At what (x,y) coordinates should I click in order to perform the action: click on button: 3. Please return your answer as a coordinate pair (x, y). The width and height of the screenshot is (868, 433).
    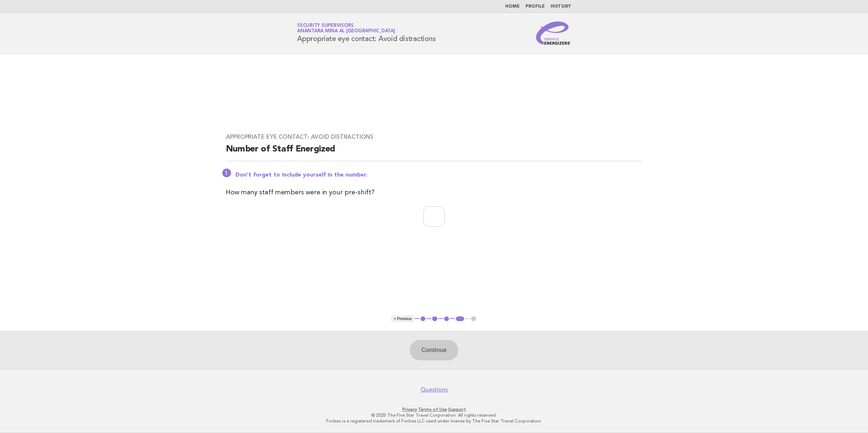
    Looking at the image, I should click on (447, 319).